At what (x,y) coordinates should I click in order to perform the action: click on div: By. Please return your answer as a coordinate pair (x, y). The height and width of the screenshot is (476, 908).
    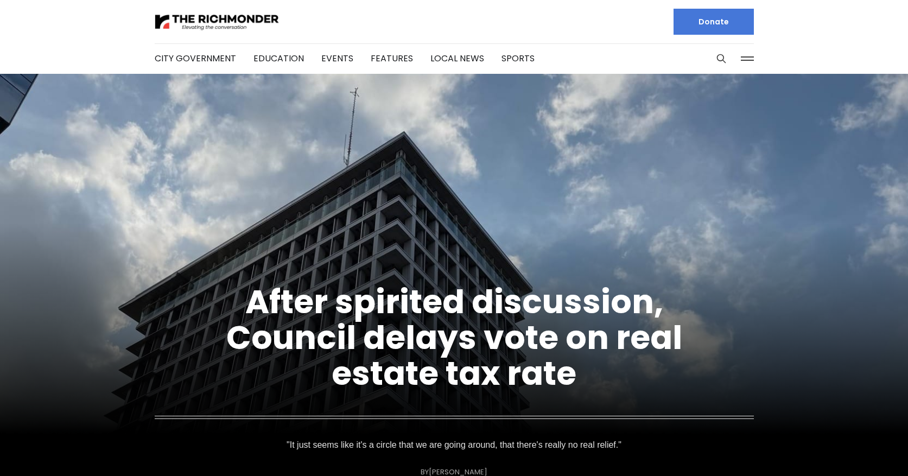
    Looking at the image, I should click on (454, 472).